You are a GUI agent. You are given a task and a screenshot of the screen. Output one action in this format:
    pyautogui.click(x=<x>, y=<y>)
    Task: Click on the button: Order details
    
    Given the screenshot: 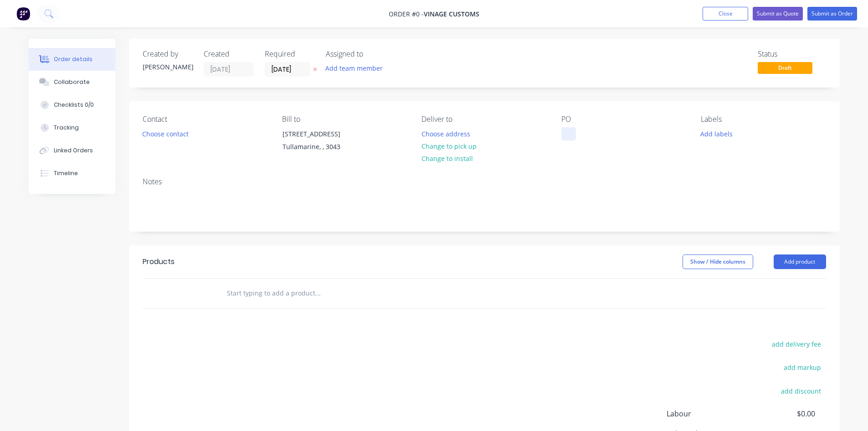 What is the action you would take?
    pyautogui.click(x=72, y=60)
    